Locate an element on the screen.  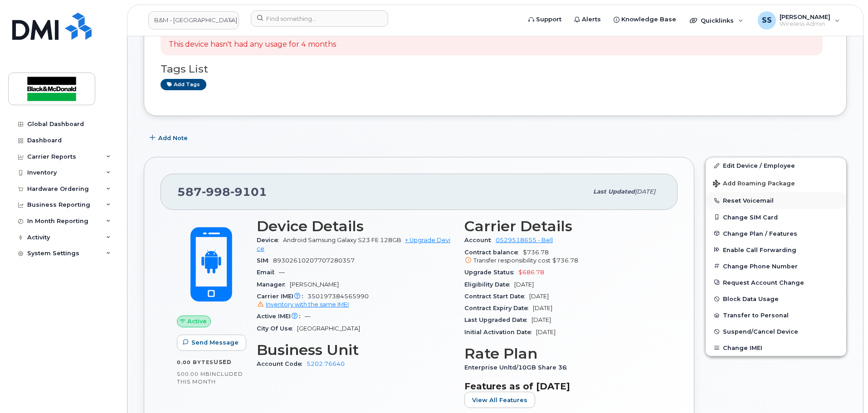
span: Contract Expiry Date is located at coordinates (498, 308).